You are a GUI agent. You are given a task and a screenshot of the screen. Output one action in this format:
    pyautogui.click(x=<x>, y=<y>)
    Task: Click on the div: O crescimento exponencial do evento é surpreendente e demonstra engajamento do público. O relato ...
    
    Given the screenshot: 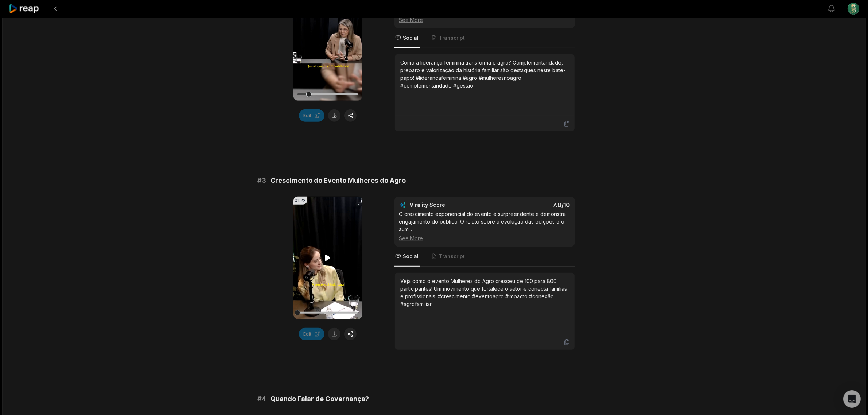 What is the action you would take?
    pyautogui.click(x=485, y=226)
    